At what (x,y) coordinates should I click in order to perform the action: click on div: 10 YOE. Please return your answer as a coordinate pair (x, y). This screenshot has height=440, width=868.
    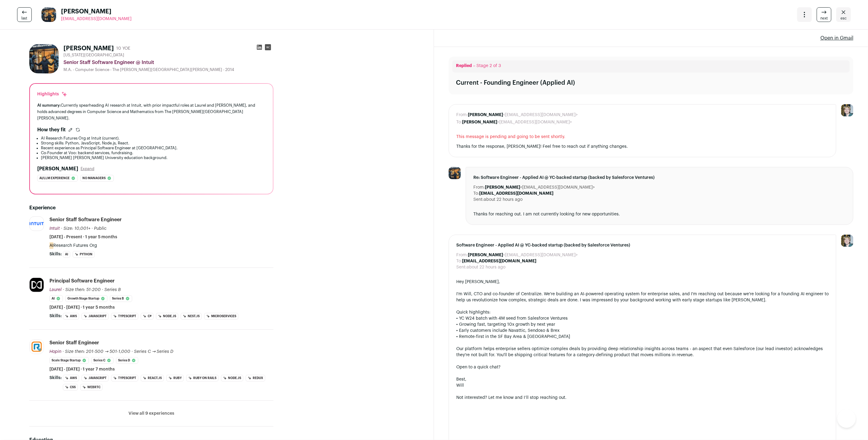
    Looking at the image, I should click on (123, 48).